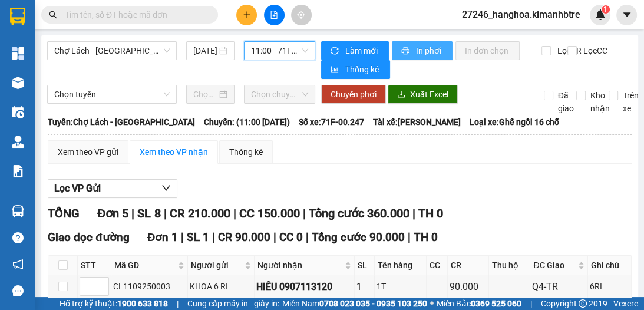 This screenshot has height=310, width=644. Describe the element at coordinates (358, 214) in the screenshot. I see `span: Tổng cước 360.000` at that location.